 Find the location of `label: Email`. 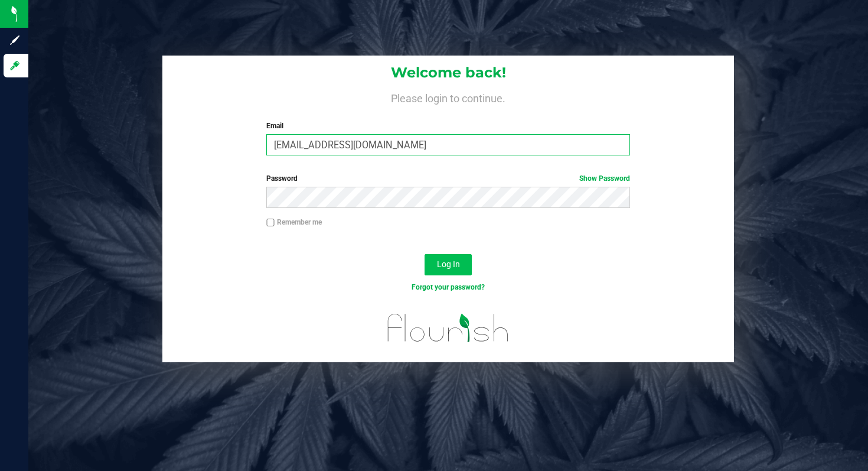

label: Email is located at coordinates (448, 126).